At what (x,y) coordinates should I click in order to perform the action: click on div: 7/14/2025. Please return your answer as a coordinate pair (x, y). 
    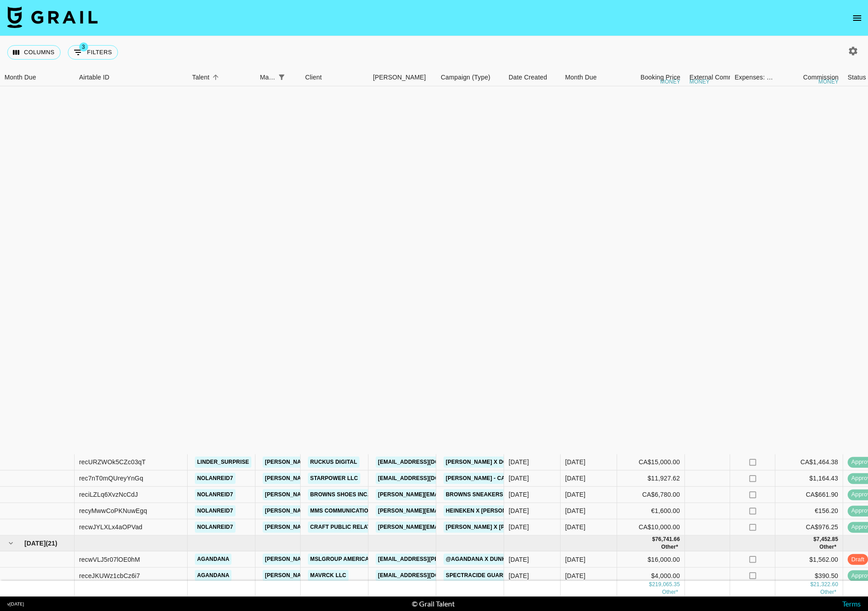
    Looking at the image, I should click on (519, 494).